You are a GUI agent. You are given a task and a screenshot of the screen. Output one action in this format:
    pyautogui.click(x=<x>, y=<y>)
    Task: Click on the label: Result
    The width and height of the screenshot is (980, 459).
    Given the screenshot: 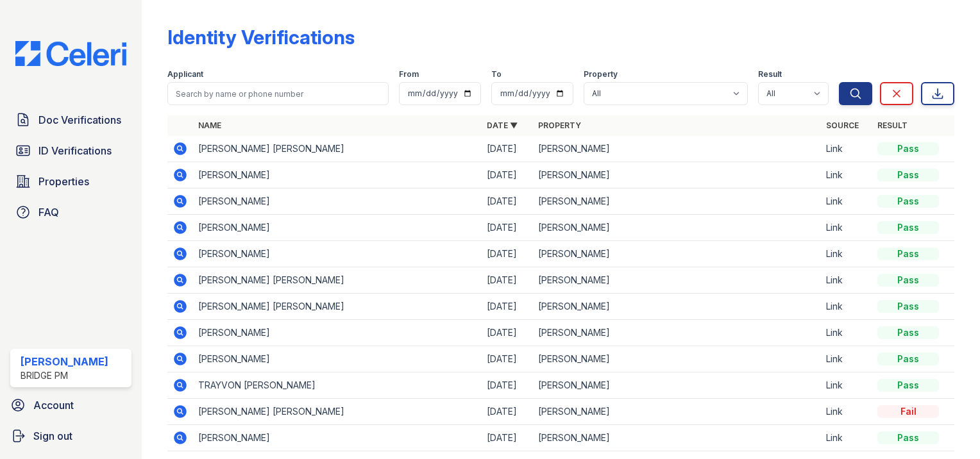 What is the action you would take?
    pyautogui.click(x=769, y=74)
    